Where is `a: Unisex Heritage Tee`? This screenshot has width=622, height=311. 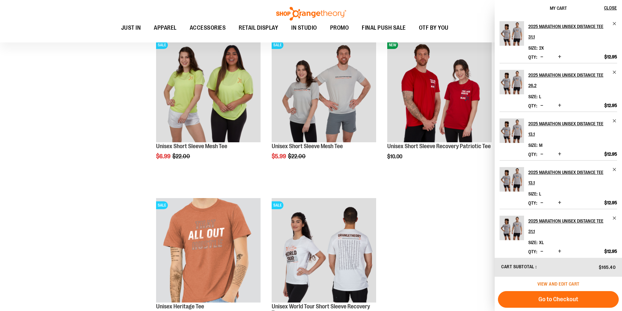
a: Unisex Heritage Tee is located at coordinates (180, 306).